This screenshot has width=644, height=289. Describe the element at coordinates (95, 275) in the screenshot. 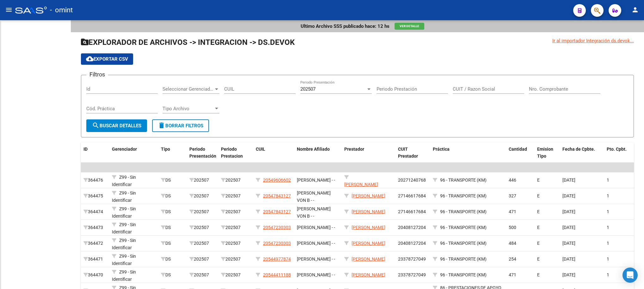

I see `div: 364470` at that location.